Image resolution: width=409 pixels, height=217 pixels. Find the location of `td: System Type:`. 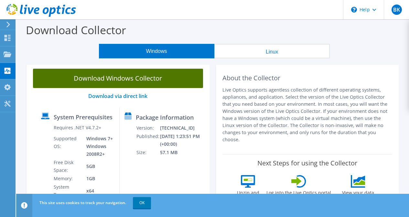

td: System Type: is located at coordinates (68, 191).